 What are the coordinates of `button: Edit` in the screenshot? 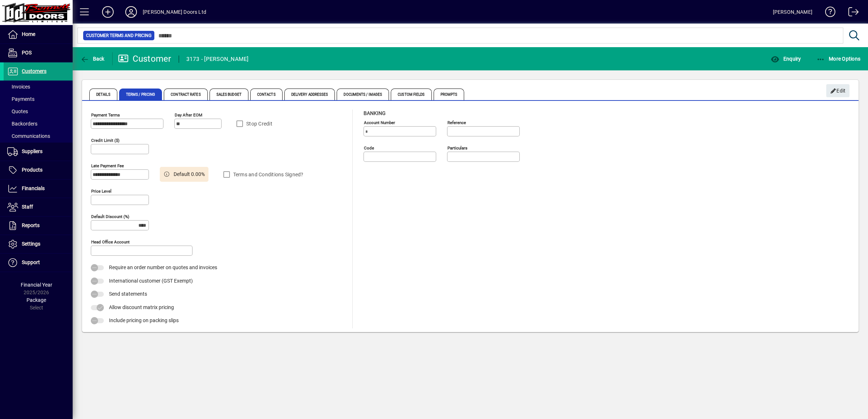 It's located at (837, 91).